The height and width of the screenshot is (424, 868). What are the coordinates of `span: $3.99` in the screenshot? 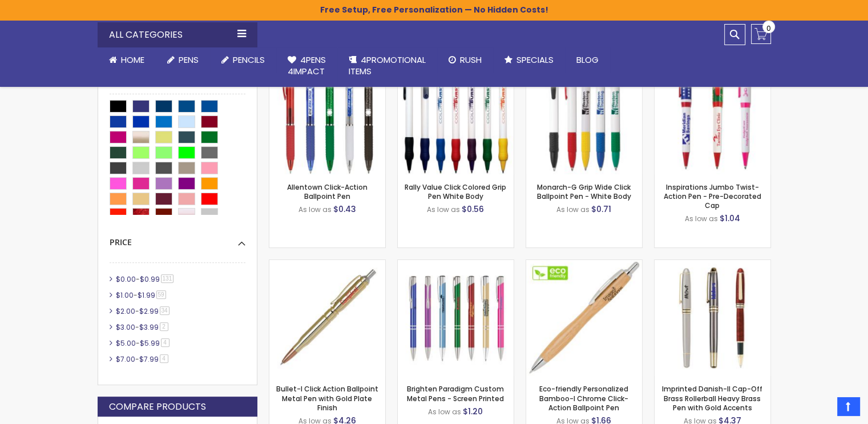 It's located at (149, 327).